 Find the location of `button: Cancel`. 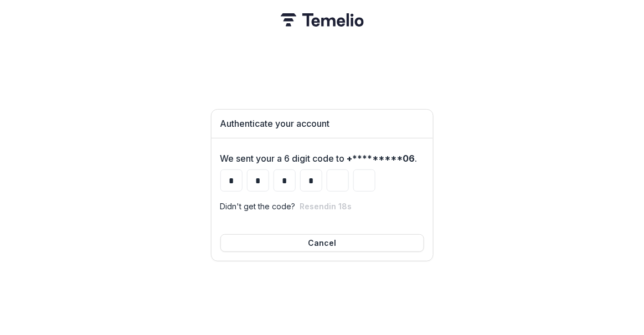

button: Cancel is located at coordinates (322, 243).